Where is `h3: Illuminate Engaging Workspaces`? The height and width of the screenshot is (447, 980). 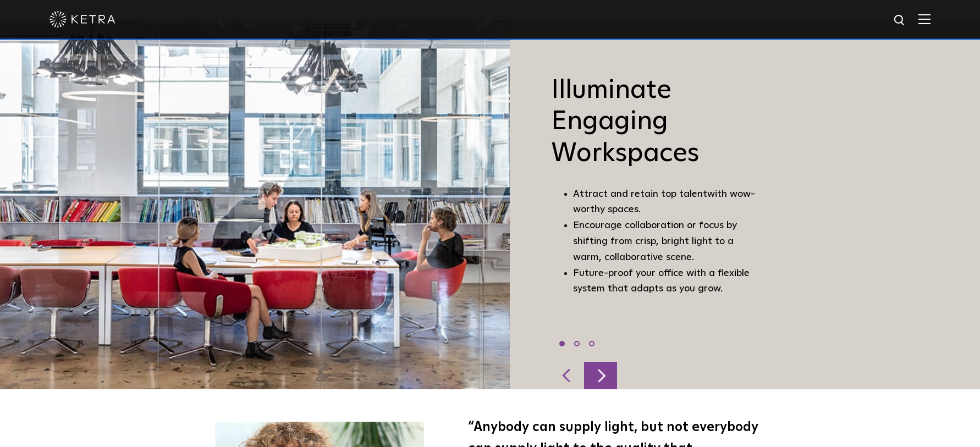 h3: Illuminate Engaging Workspaces is located at coordinates (654, 122).